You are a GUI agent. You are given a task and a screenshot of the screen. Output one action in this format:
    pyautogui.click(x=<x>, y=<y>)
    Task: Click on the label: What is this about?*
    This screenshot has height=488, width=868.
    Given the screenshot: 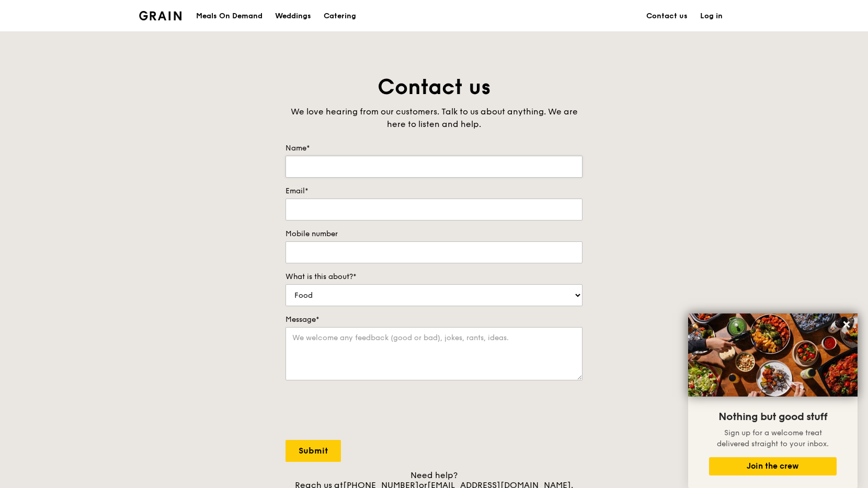 What is the action you would take?
    pyautogui.click(x=434, y=277)
    